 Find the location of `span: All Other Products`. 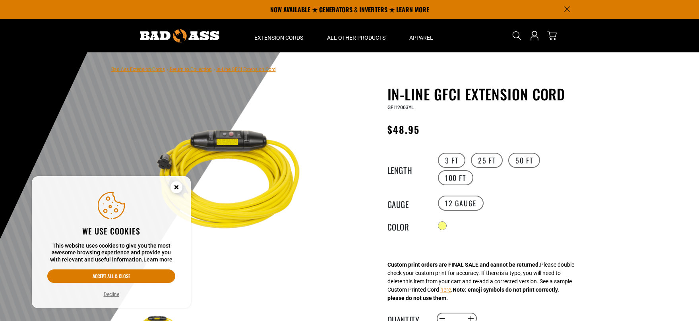

span: All Other Products is located at coordinates (356, 38).